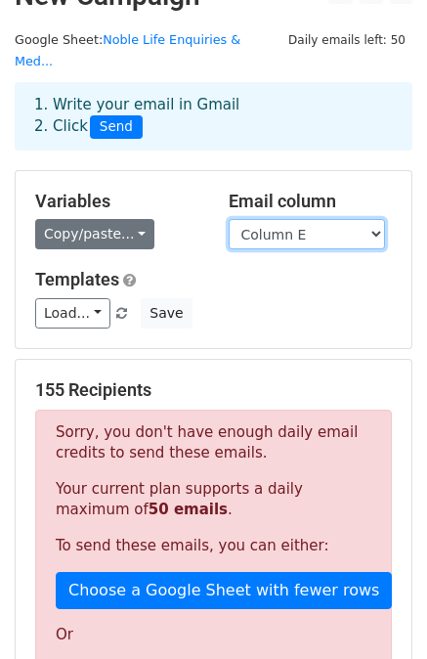  Describe the element at coordinates (213, 545) in the screenshot. I see `p: To send these emails, you can either:` at that location.